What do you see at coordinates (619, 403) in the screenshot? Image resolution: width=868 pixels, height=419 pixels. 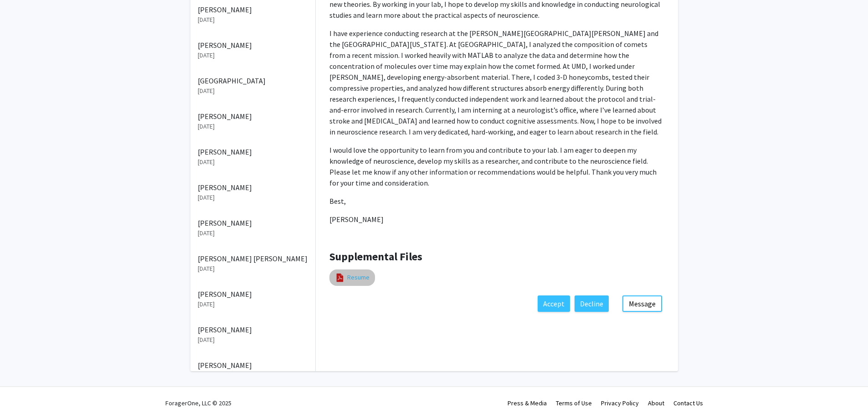 I see `a: Privacy Policy` at bounding box center [619, 403].